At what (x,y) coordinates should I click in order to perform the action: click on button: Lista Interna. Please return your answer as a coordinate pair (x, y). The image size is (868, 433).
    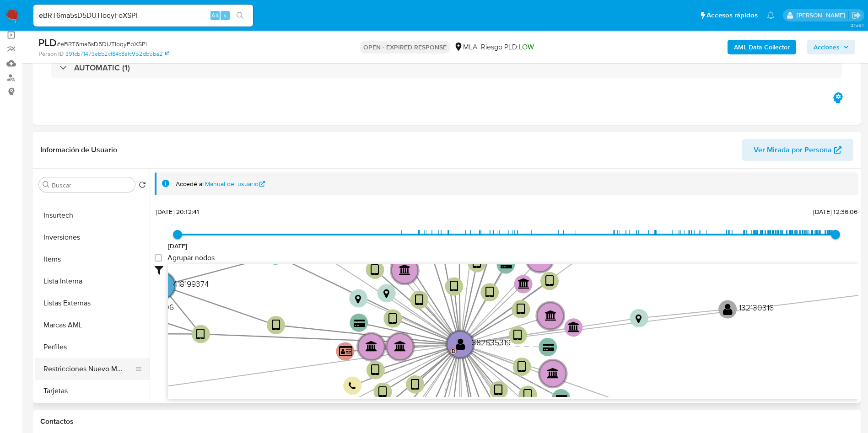
    Looking at the image, I should click on (92, 281).